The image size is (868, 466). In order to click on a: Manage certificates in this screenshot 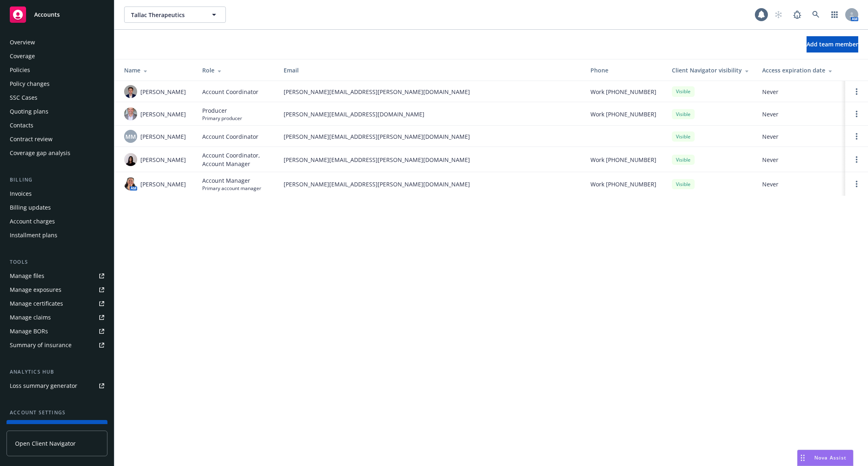, I will do `click(57, 304)`.